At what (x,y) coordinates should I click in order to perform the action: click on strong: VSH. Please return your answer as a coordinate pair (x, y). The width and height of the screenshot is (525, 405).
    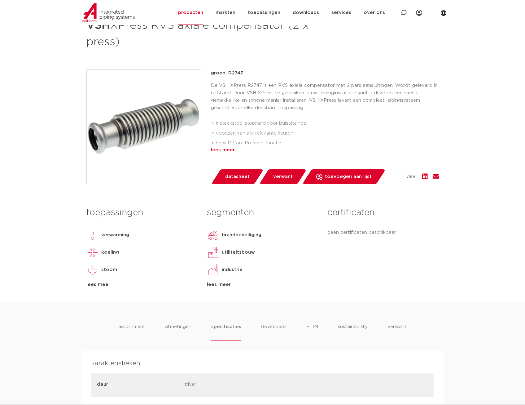
    Looking at the image, I should click on (98, 25).